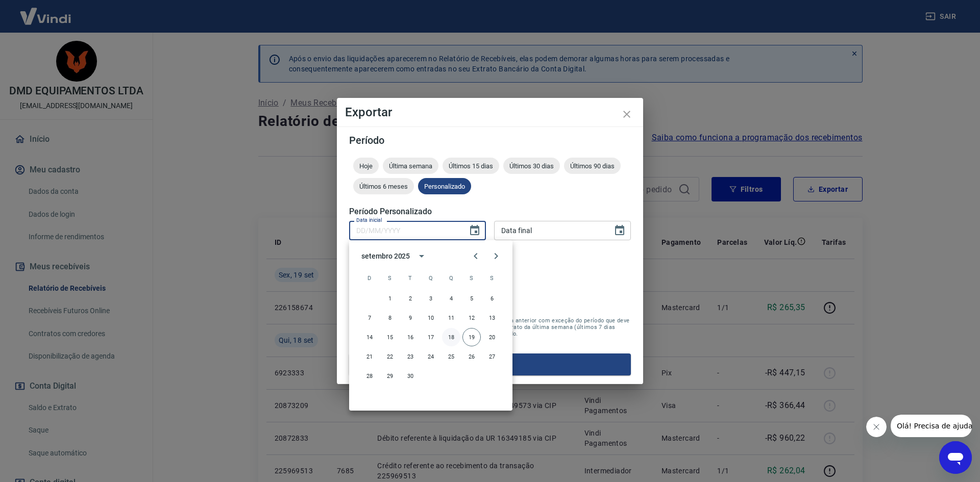 The image size is (980, 482). What do you see at coordinates (431, 278) in the screenshot?
I see `span: quarta-feira` at bounding box center [431, 278].